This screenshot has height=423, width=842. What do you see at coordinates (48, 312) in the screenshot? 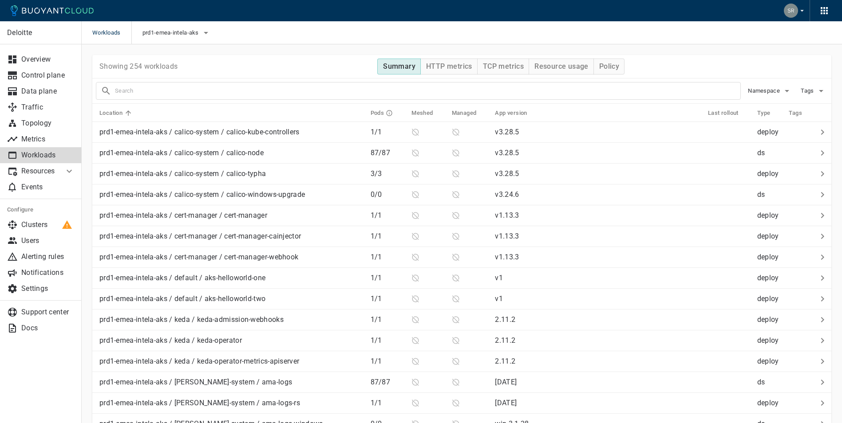
I see `p: Support center` at bounding box center [48, 312].